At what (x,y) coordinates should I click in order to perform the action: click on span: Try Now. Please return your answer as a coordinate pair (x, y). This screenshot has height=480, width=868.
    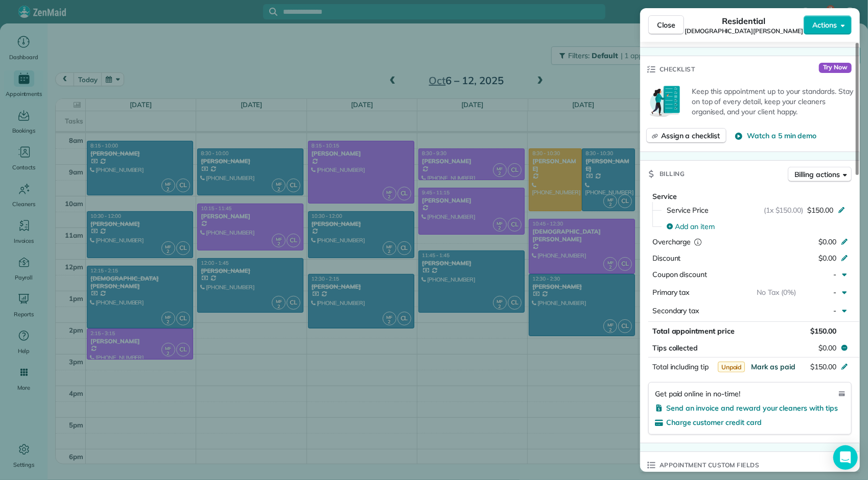
    Looking at the image, I should click on (835, 68).